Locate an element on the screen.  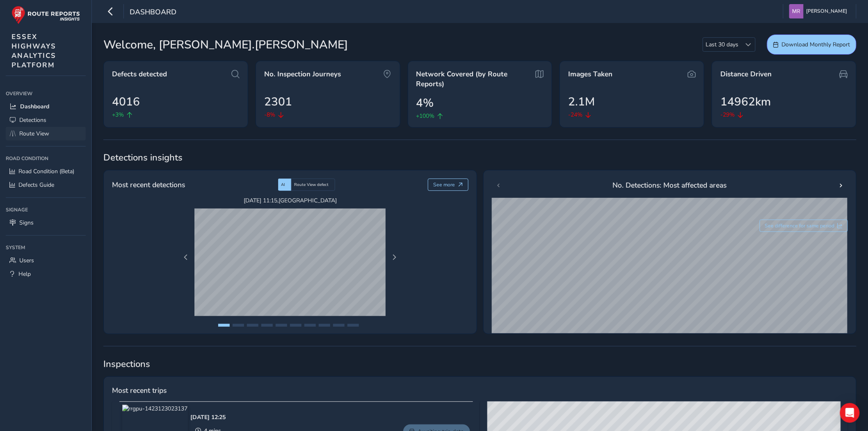
button: Page 4 is located at coordinates (267, 325).